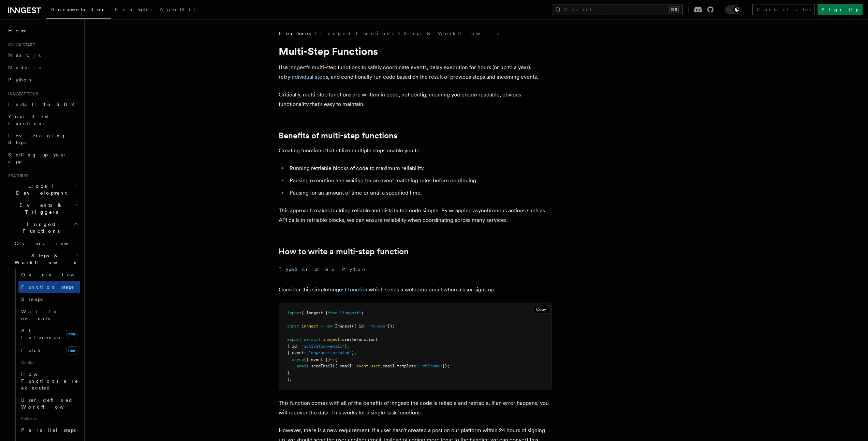 The image size is (868, 441). Describe the element at coordinates (420, 181) in the screenshot. I see `li: Pausing execution and waiting for an event matching rules before continuing.` at that location.